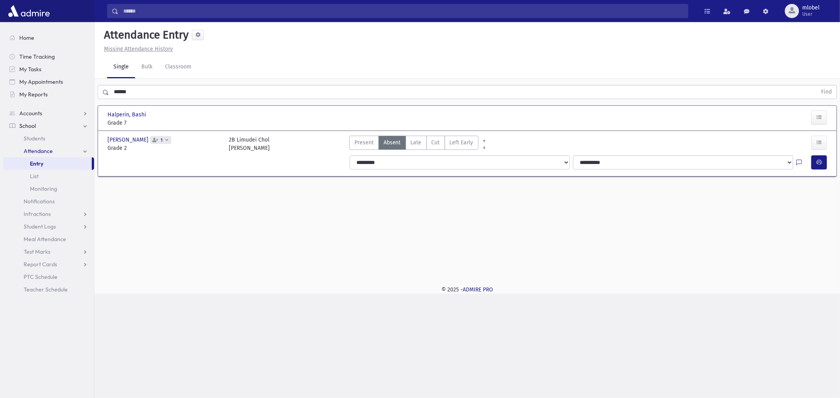 The image size is (840, 398). I want to click on a: My Appointments, so click(48, 82).